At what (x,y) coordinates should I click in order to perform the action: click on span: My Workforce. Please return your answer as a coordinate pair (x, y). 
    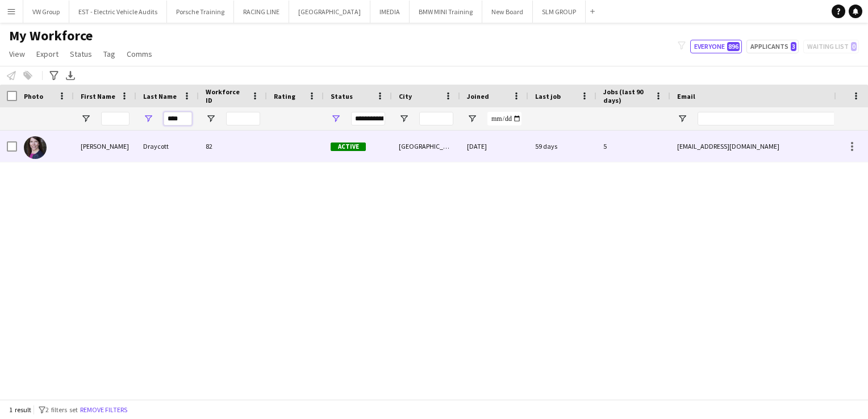
    Looking at the image, I should click on (51, 36).